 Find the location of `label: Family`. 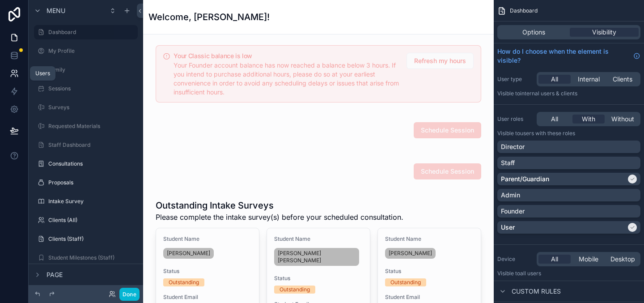

label: Family is located at coordinates (92, 70).